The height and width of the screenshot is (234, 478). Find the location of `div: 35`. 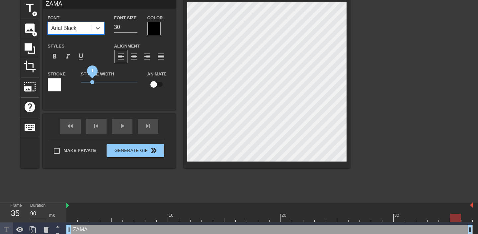

div: 35 is located at coordinates (15, 213).